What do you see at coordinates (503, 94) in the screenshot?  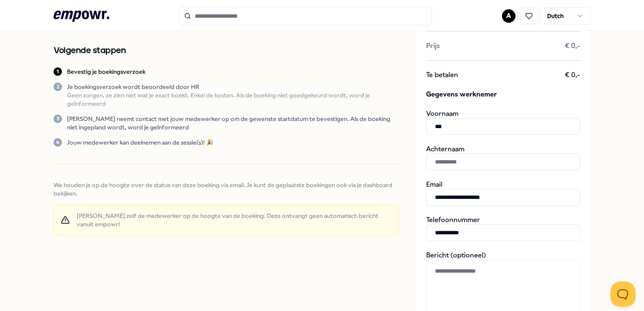 I see `span: Gegevens werknemer` at bounding box center [503, 94].